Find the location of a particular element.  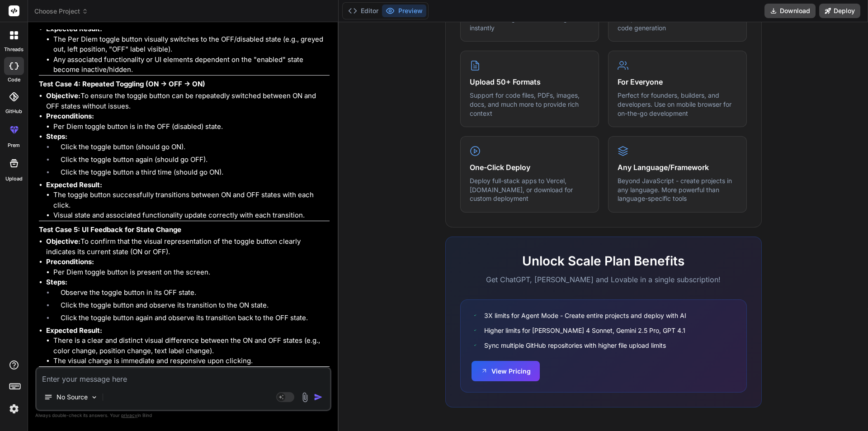

strong: Test Case 5: UI Feedback for State Change is located at coordinates (110, 230).